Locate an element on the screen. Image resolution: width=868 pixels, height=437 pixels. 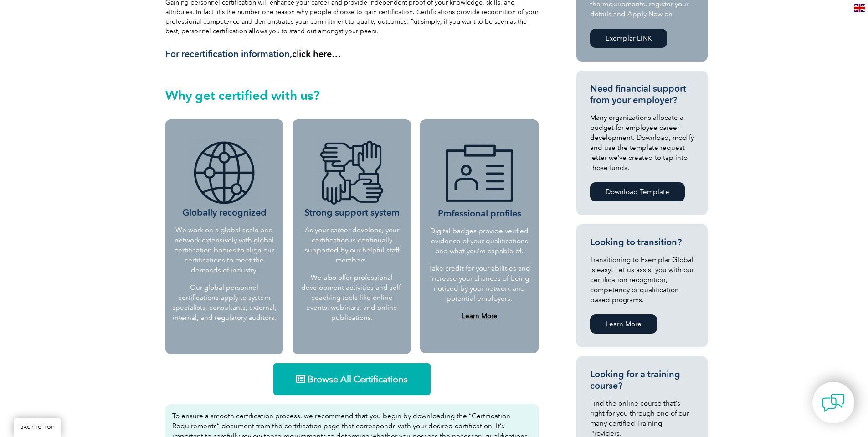
h3: For recertification information, is located at coordinates (352, 54).